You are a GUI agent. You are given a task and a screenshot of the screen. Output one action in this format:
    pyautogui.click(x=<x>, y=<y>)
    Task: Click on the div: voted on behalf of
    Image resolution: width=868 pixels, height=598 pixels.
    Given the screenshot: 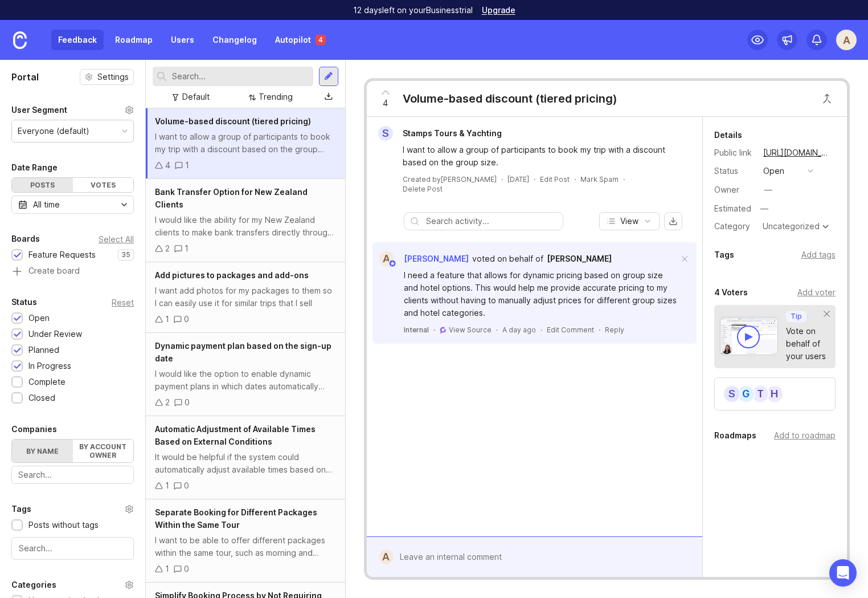 What is the action you would take?
    pyautogui.click(x=507, y=259)
    